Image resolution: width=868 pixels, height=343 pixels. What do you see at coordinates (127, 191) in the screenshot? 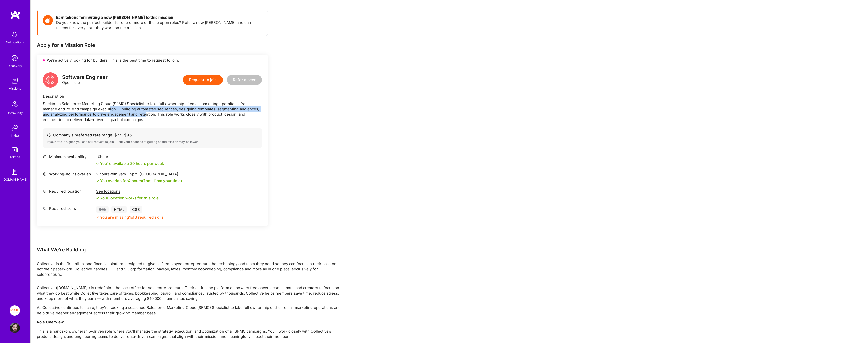
I see `div: See locations` at bounding box center [127, 191].